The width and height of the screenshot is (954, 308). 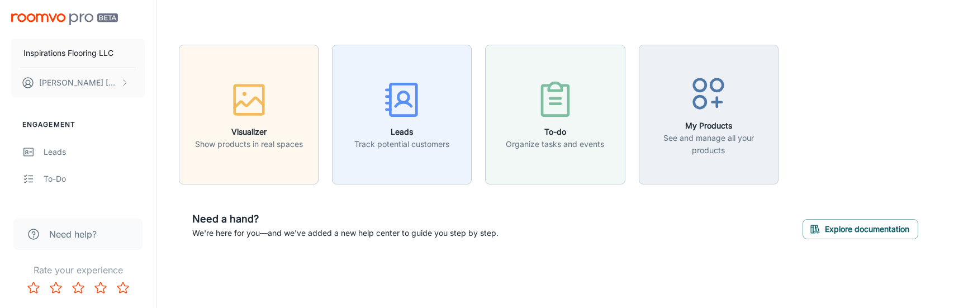 I want to click on button: LeadsTrack potential customers, so click(x=402, y=115).